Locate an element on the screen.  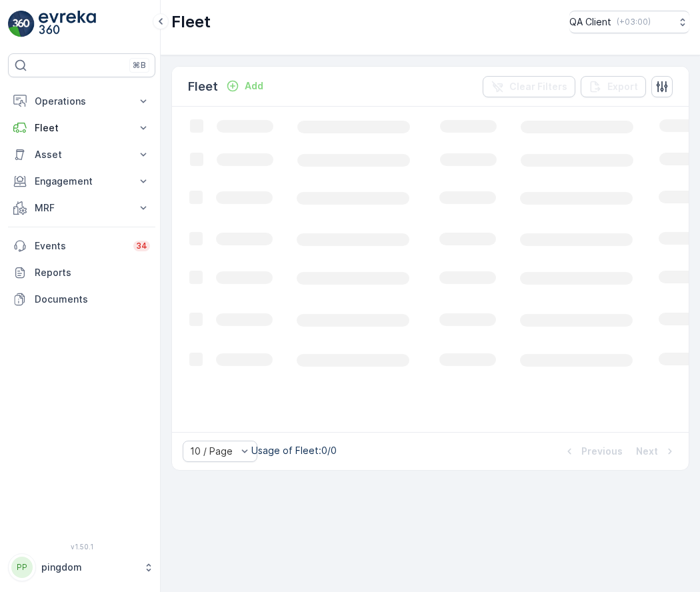
img: logo is located at coordinates (21, 24).